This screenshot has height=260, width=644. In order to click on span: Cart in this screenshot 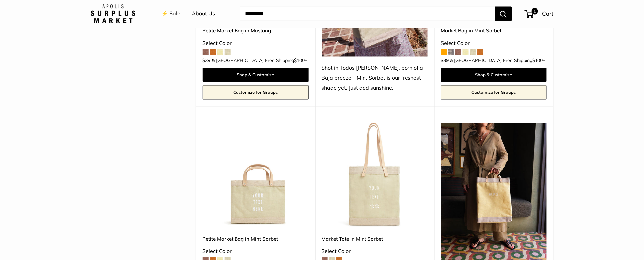, I will do `click(548, 14)`.